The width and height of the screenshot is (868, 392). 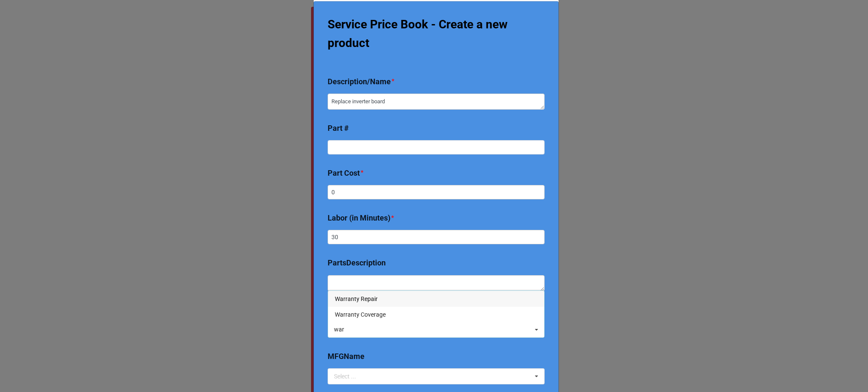 What do you see at coordinates (436, 102) in the screenshot?
I see `textarea: Replace inverter board` at bounding box center [436, 102].